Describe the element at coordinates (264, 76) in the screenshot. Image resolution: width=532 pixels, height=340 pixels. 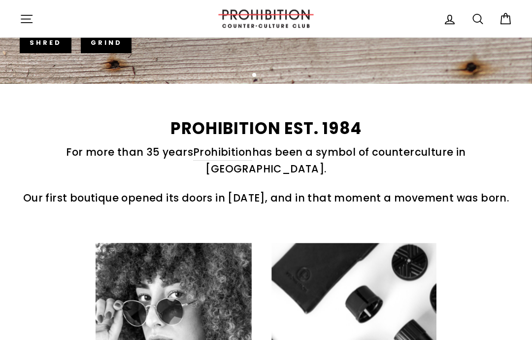
I see `button: 2` at that location.